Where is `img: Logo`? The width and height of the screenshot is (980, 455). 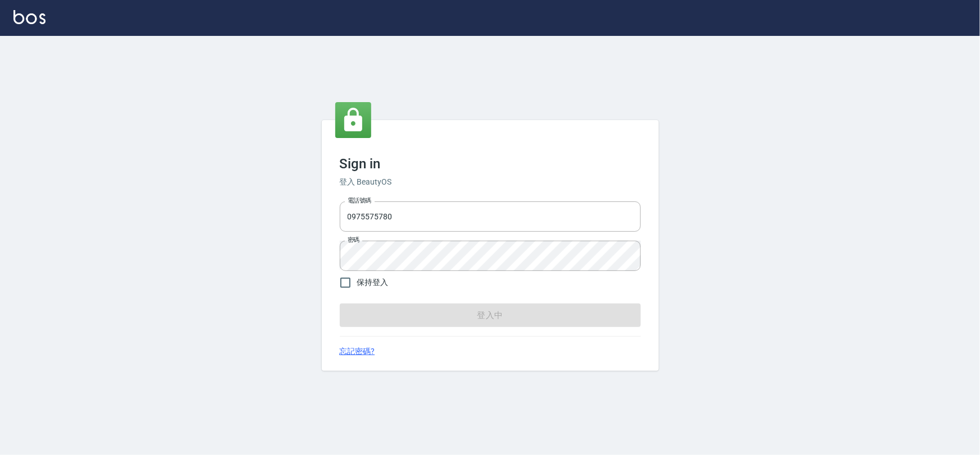 img: Logo is located at coordinates (29, 16).